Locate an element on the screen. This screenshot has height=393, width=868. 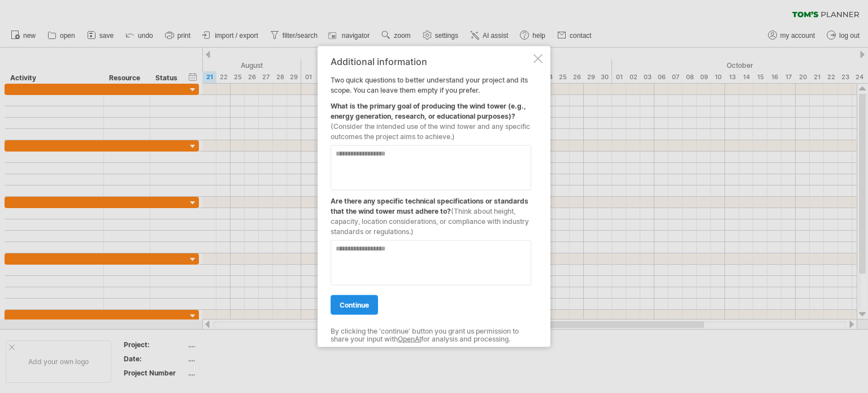
a: continue is located at coordinates (354, 304).